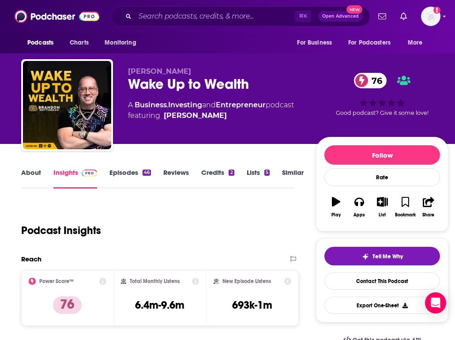 Image resolution: width=455 pixels, height=340 pixels. Describe the element at coordinates (67, 105) in the screenshot. I see `img: Wake Up to Wealth` at that location.